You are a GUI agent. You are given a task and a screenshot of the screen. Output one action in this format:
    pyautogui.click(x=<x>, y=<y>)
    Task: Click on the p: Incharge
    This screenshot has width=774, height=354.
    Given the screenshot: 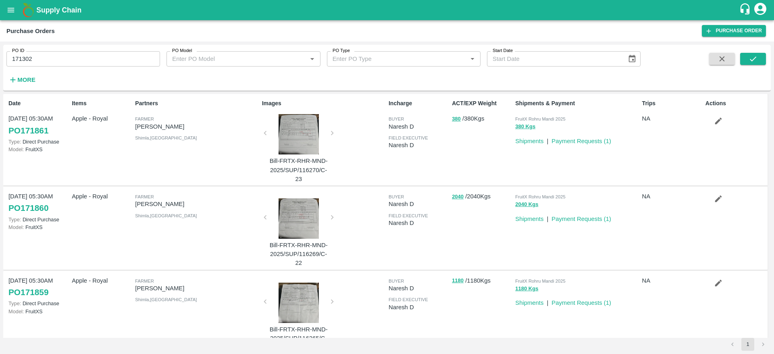 What is the action you would take?
    pyautogui.click(x=419, y=103)
    